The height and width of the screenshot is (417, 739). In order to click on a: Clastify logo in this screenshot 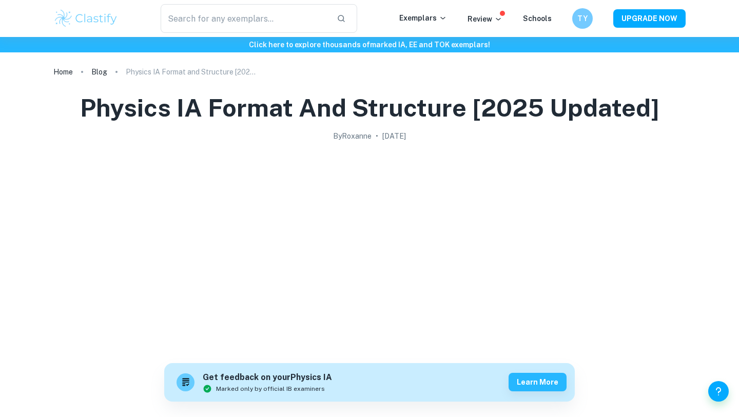, I will do `click(86, 18)`.